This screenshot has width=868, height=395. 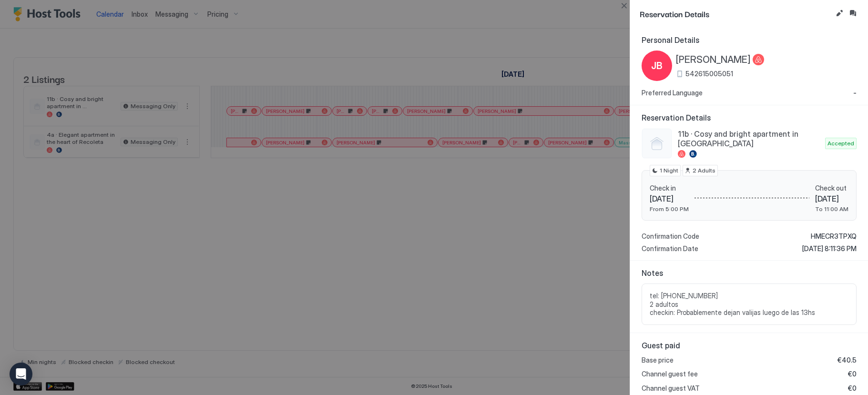 I want to click on span: HMECR3TPXQ, so click(x=834, y=236).